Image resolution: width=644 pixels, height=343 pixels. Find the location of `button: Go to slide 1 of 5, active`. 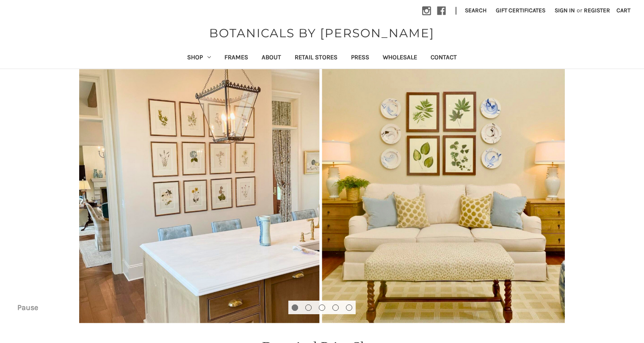

button: Go to slide 1 of 5, active is located at coordinates (295, 308).